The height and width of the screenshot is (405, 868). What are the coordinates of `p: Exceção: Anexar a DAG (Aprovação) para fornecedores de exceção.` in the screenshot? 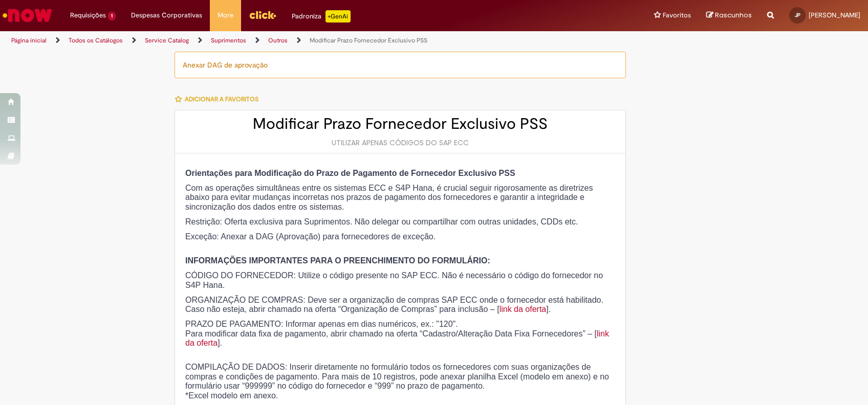 It's located at (400, 241).